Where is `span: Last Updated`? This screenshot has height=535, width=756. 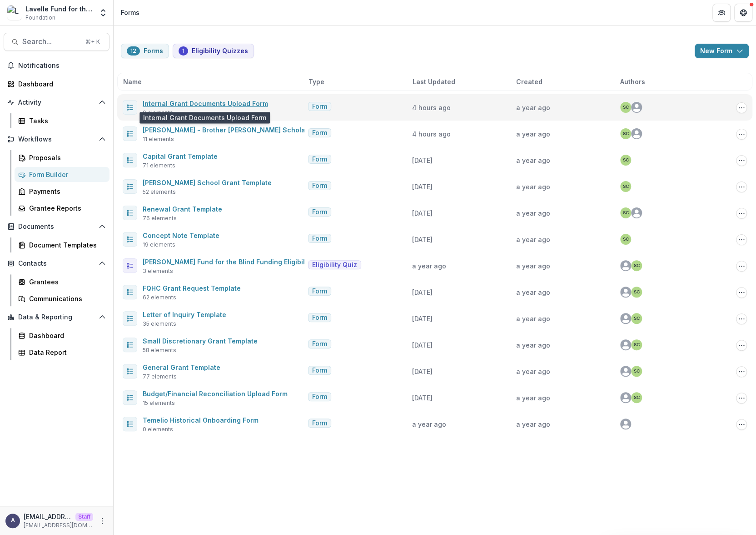
span: Last Updated is located at coordinates (434, 82).